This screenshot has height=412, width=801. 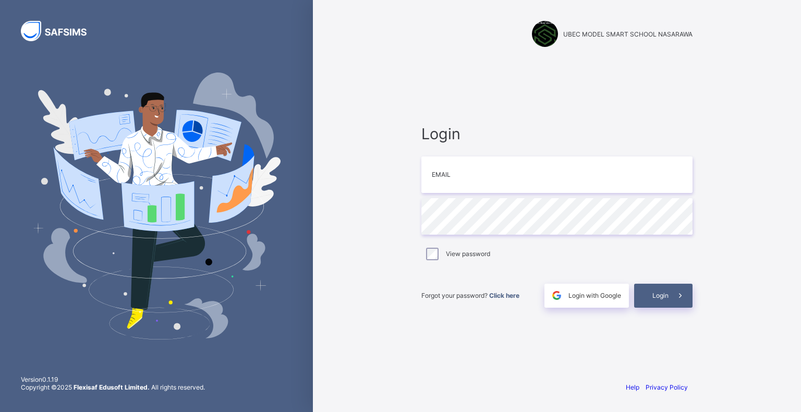 I want to click on span: Version 0.1.19, so click(x=113, y=379).